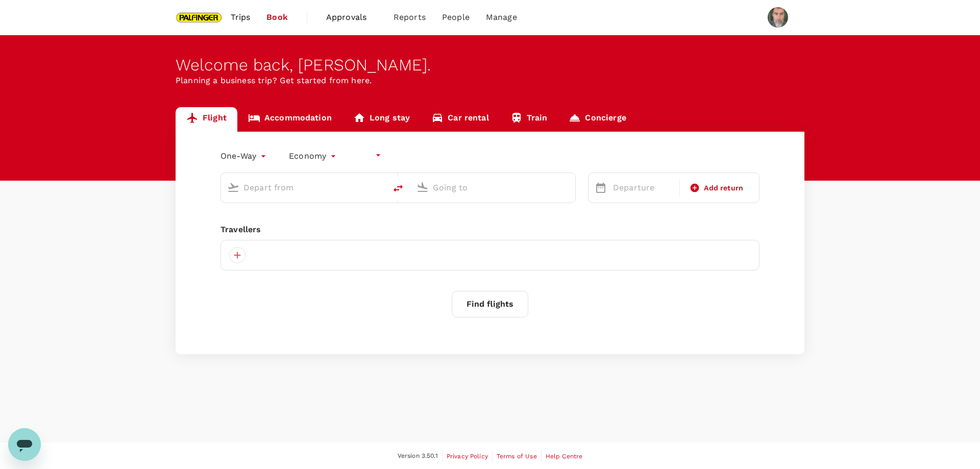 The image size is (980, 469). What do you see at coordinates (290, 119) in the screenshot?
I see `a: Accommodation` at bounding box center [290, 119].